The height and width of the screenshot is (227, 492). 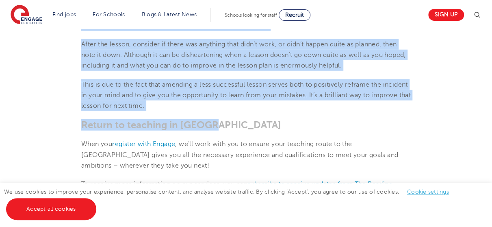 I want to click on span: To receive more information on our services, you can, so click(x=164, y=184).